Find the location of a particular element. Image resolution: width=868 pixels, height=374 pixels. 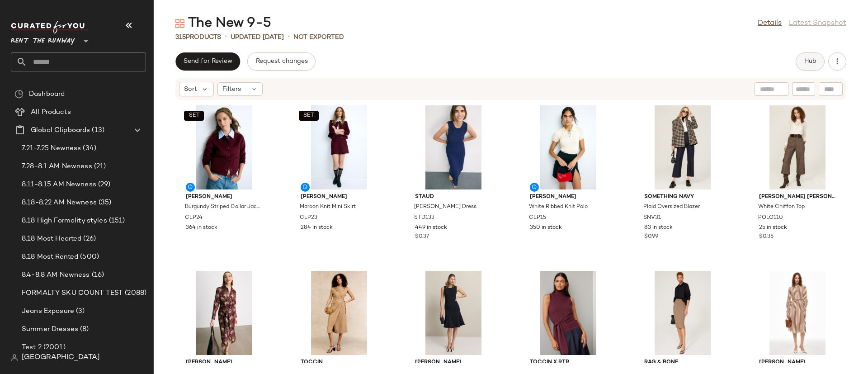

span: 7.21-7.25 Newness is located at coordinates (51, 149).